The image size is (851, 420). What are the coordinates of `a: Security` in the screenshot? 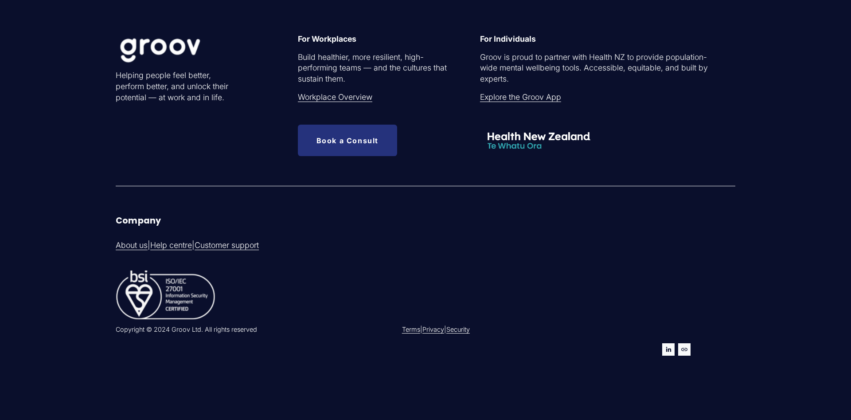 It's located at (458, 329).